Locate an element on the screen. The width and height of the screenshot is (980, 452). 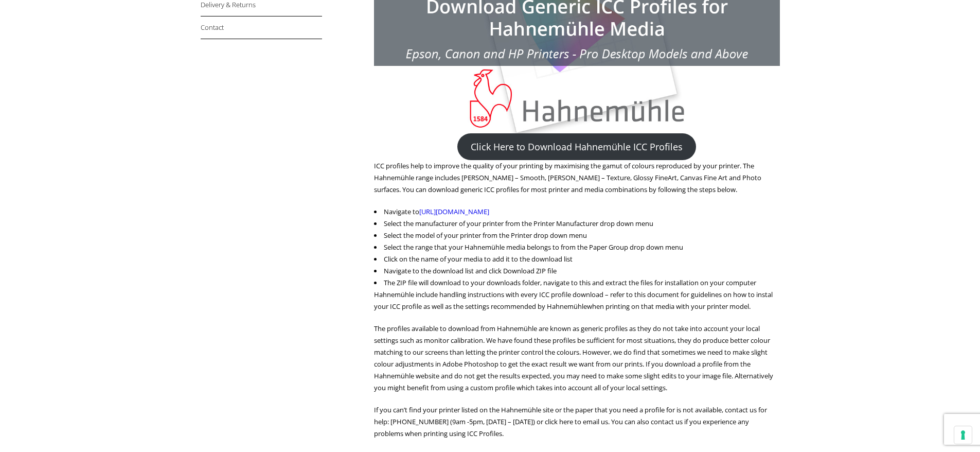
p: The profiles available to download from Hahnemühle are known as generic profiles as they do not t... is located at coordinates (577, 358).